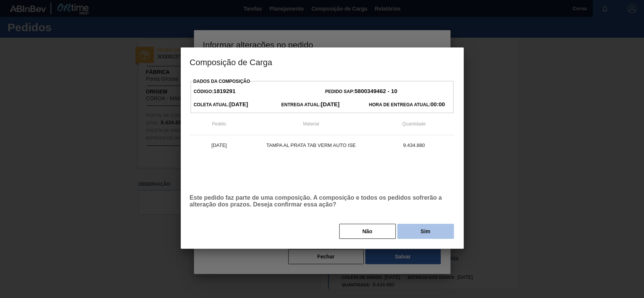  Describe the element at coordinates (225, 91) in the screenshot. I see `font: 1819291` at that location.